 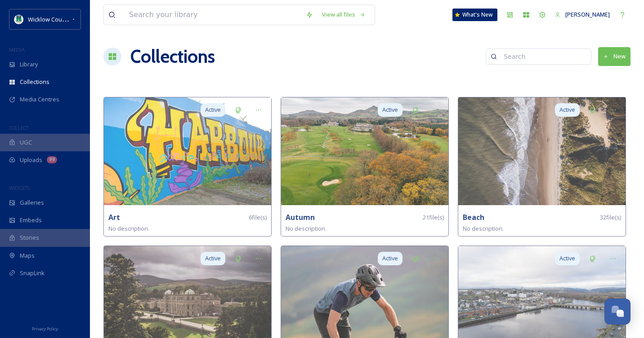 I want to click on span: UGC, so click(x=25, y=142).